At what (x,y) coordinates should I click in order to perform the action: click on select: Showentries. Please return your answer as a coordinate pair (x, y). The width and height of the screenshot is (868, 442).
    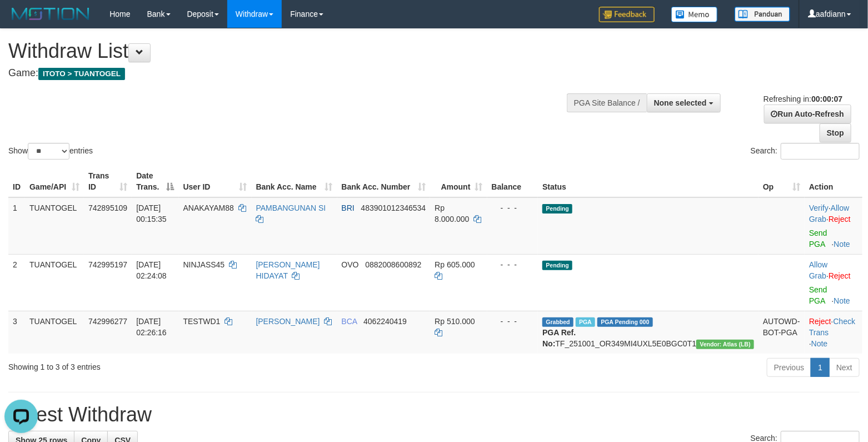
    Looking at the image, I should click on (48, 151).